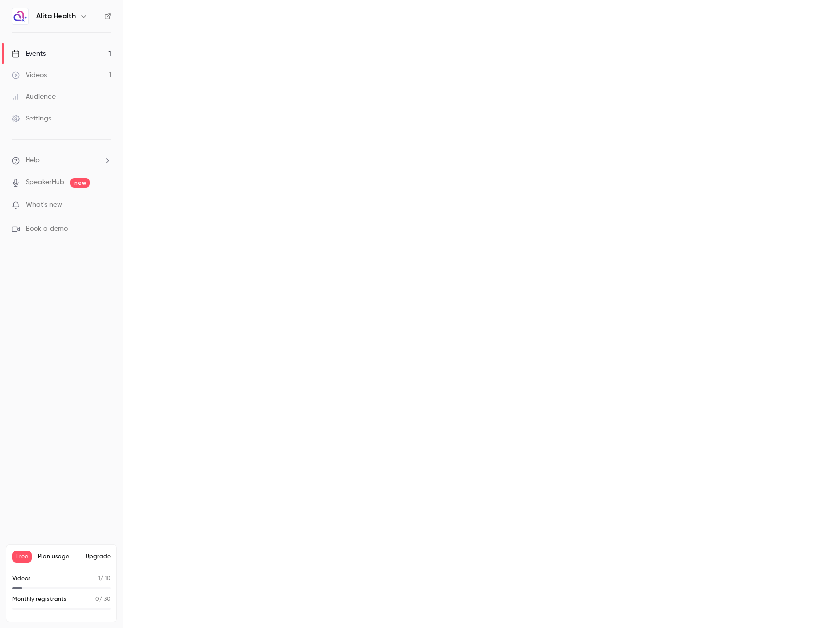  I want to click on p: / 10, so click(104, 579).